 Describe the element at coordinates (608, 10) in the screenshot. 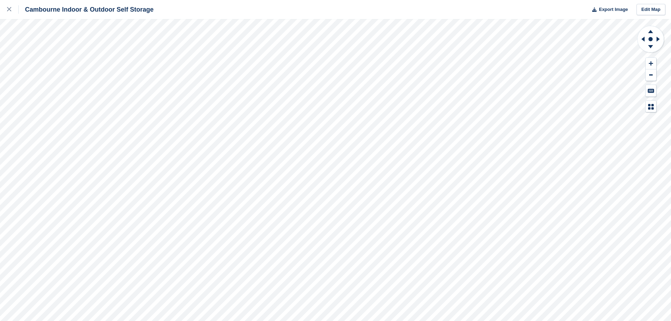

I see `button: Export Image` at that location.